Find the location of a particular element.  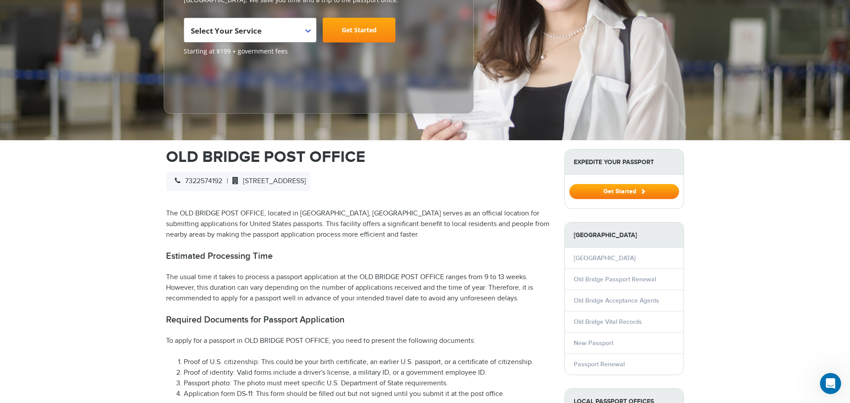

h2: Estimated Processing Time is located at coordinates (359, 256).